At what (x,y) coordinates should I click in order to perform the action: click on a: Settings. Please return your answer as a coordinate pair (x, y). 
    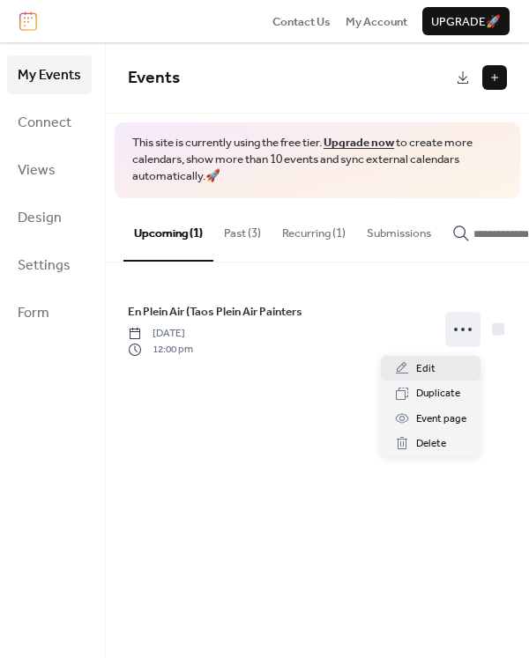
    Looking at the image, I should click on (49, 265).